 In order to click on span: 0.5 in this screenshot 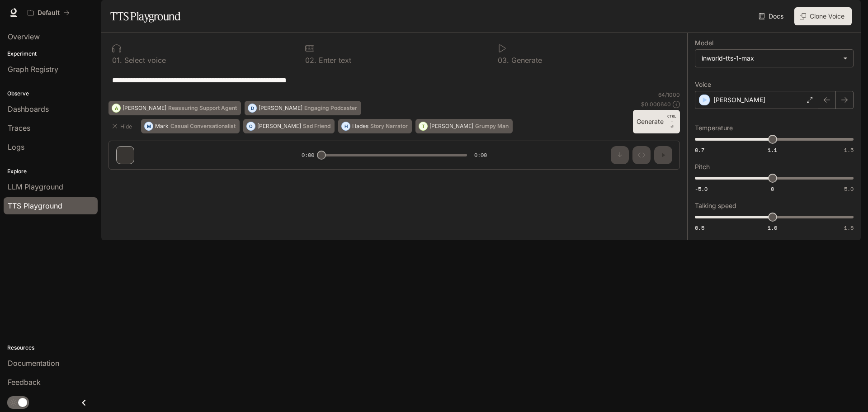, I will do `click(699, 228)`.